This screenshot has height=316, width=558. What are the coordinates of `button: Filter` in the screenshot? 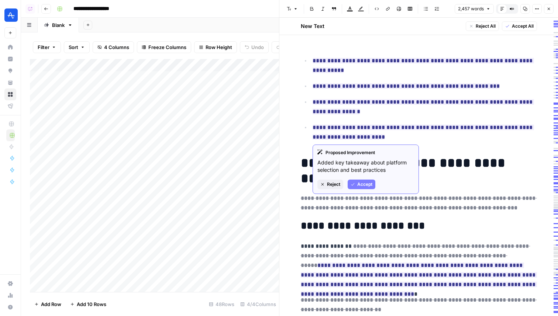 It's located at (47, 47).